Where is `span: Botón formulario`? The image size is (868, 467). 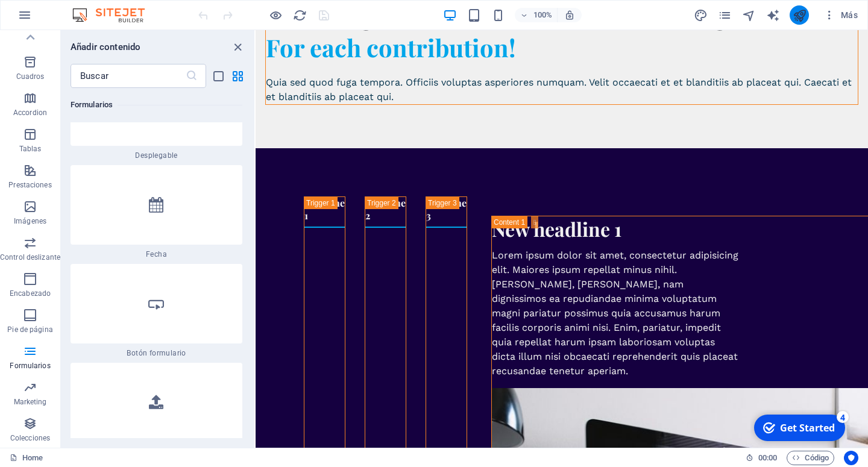 span: Botón formulario is located at coordinates (156, 354).